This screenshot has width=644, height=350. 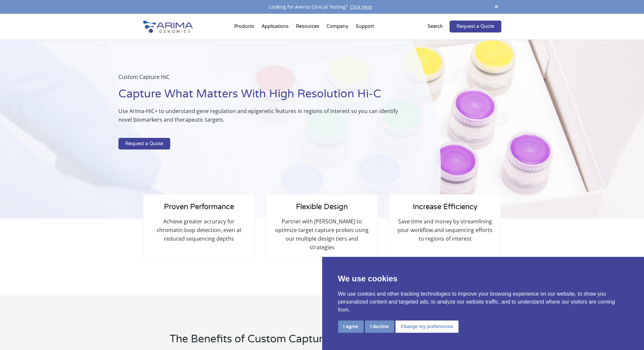 What do you see at coordinates (350, 326) in the screenshot?
I see `button: I agree` at bounding box center [350, 326].